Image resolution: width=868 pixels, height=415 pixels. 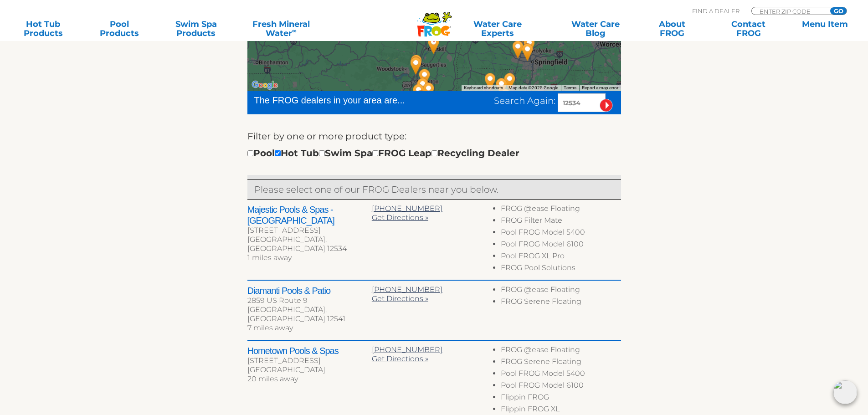 I want to click on a: Swim SpaProducts, so click(x=196, y=29).